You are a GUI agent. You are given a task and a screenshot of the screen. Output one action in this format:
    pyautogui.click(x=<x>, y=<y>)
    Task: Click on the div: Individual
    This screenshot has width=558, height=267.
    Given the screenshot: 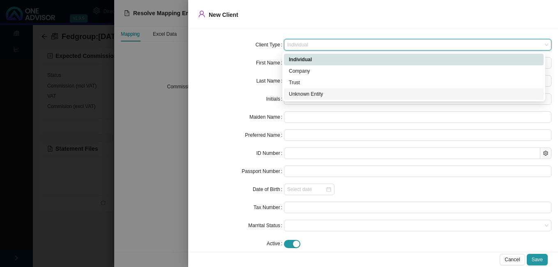 What is the action you would take?
    pyautogui.click(x=414, y=60)
    